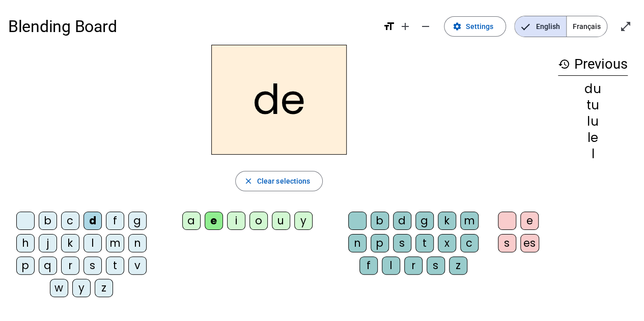  Describe the element at coordinates (480, 26) in the screenshot. I see `span: Settings` at that location.